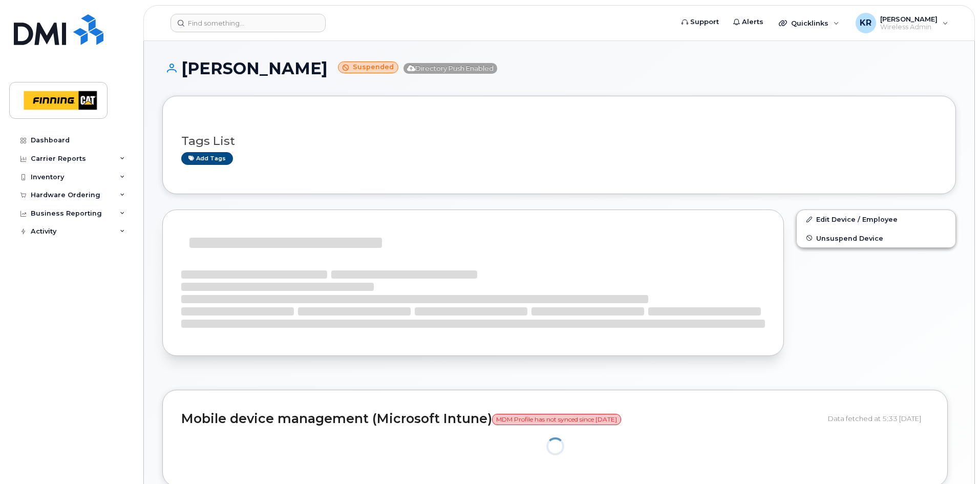 The width and height of the screenshot is (980, 484). I want to click on h2: Mobile device management (Microsoft Intune), so click(500, 418).